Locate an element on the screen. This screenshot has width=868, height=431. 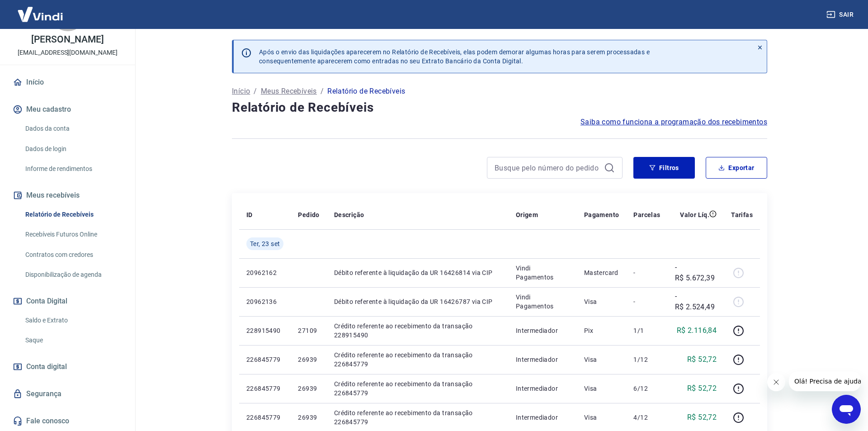
p: Relatório de Recebíveis is located at coordinates (366, 91).